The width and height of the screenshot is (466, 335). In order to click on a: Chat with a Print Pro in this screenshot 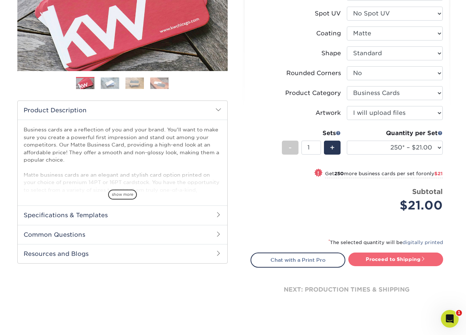, I will do `click(297, 260)`.